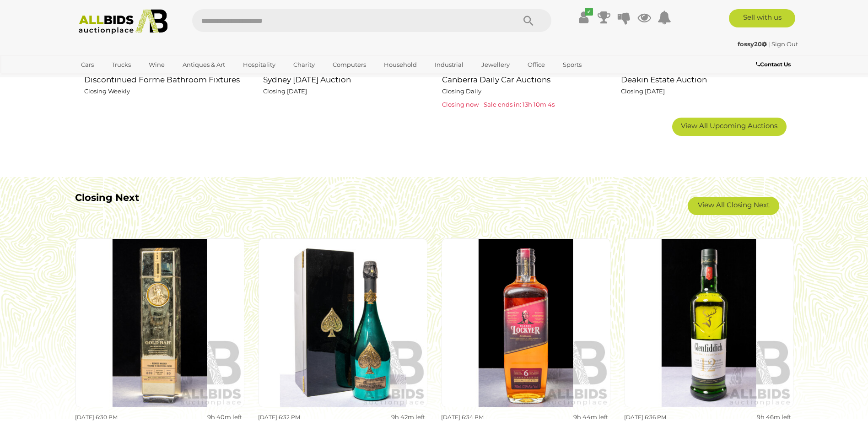 This screenshot has width=868, height=421. What do you see at coordinates (525, 323) in the screenshot?
I see `img: Bundaberg Darren Lockyer Limited Edition Rum` at bounding box center [525, 323].